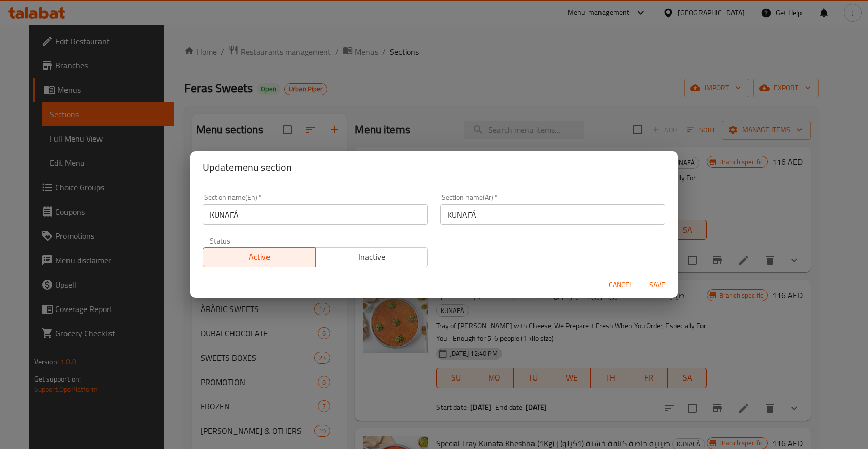 This screenshot has height=449, width=868. What do you see at coordinates (259, 256) in the screenshot?
I see `span: Active` at bounding box center [259, 256].